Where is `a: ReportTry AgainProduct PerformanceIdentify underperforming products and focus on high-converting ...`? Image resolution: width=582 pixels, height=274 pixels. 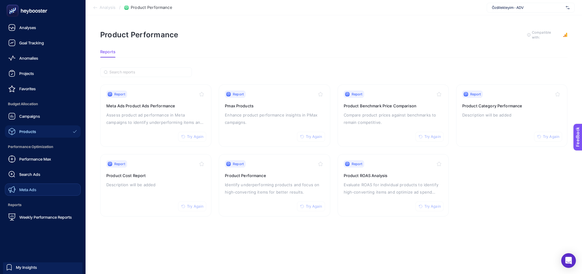
a: ReportTry AgainProduct PerformanceIdentify underperforming products and focus on high-converting ... is located at coordinates (274, 185).